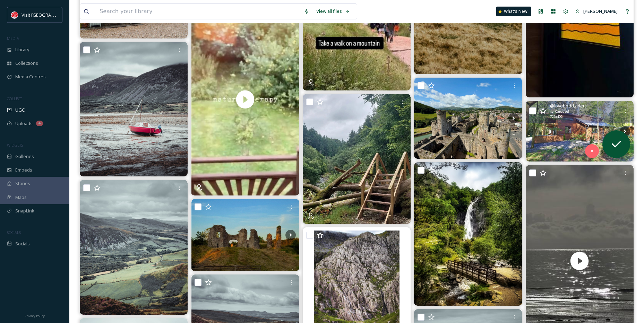 Image resolution: width=644 pixels, height=323 pixels. Describe the element at coordinates (15, 145) in the screenshot. I see `span: WIDGETS` at that location.